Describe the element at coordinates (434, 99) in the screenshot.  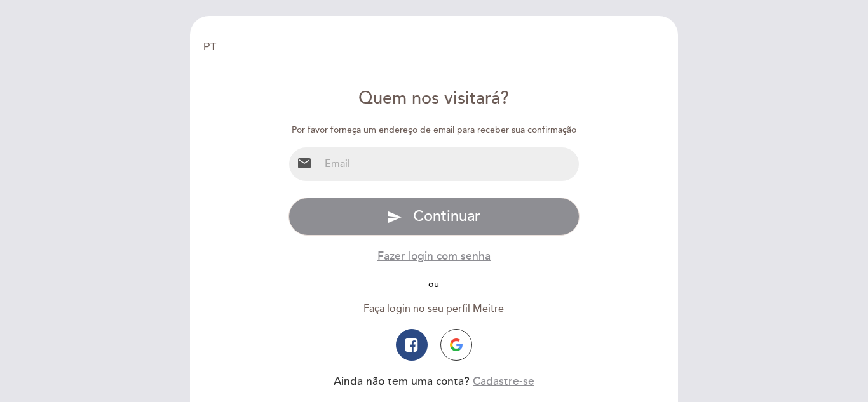
I see `div: Quem nos visitará?` at that location.